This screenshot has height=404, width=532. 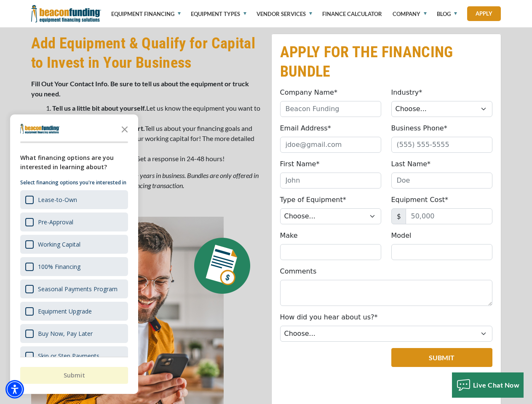 What do you see at coordinates (300, 164) in the screenshot?
I see `label: First Name*` at bounding box center [300, 164].